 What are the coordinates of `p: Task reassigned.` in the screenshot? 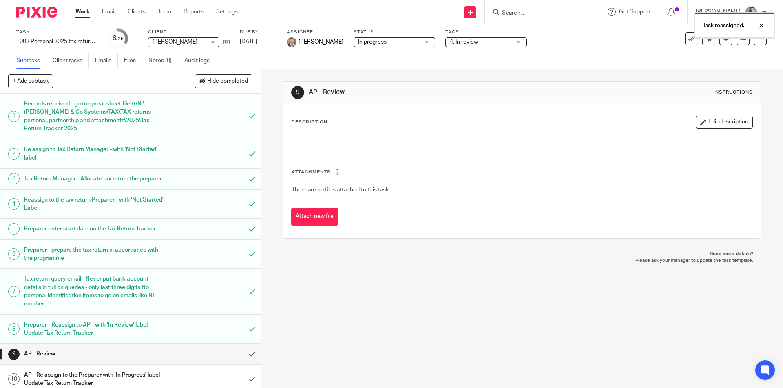 It's located at (723, 26).